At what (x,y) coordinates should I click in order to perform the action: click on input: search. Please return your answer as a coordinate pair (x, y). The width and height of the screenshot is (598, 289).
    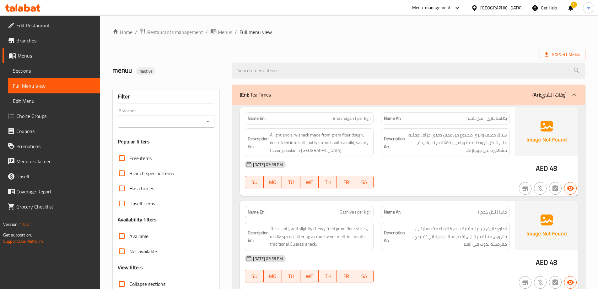
    Looking at the image, I should click on (409, 70).